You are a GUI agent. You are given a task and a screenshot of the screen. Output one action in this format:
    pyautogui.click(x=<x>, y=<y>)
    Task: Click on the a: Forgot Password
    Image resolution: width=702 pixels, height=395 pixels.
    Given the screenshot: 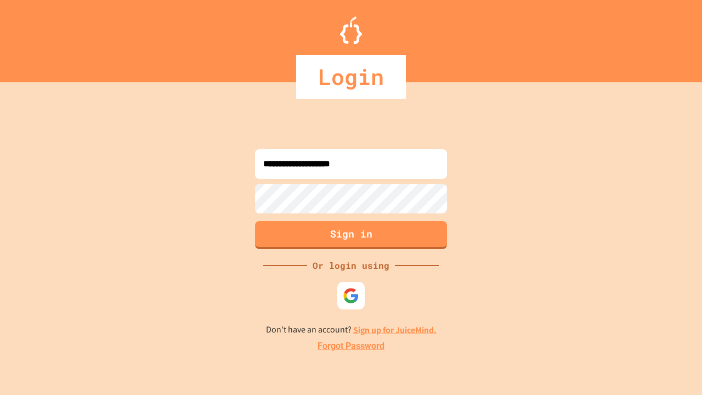 What is the action you would take?
    pyautogui.click(x=351, y=346)
    